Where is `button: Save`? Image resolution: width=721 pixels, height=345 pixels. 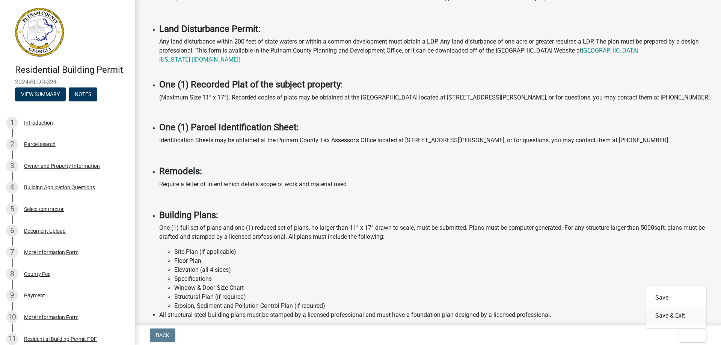 button: Save is located at coordinates (676, 298).